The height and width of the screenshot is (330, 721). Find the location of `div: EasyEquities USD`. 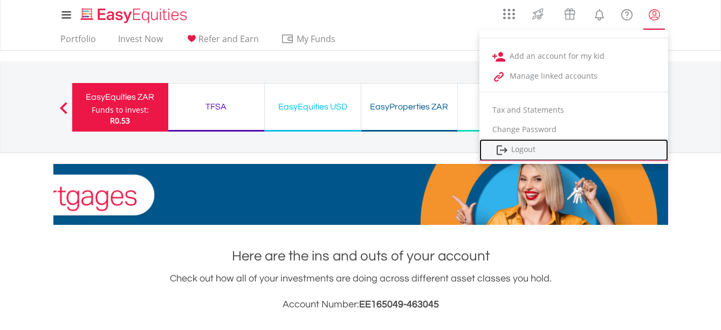

div: EasyEquities USD is located at coordinates (313, 107).